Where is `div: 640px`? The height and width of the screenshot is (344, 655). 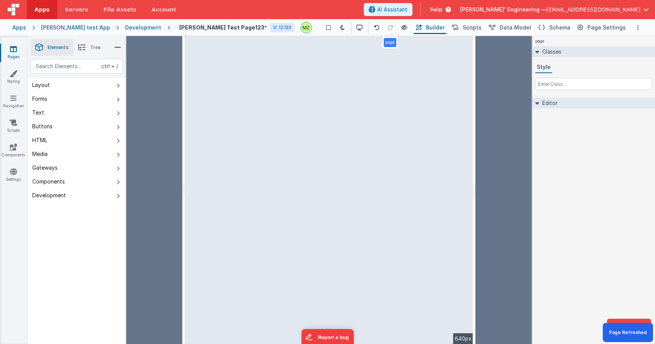 div: 640px is located at coordinates (463, 339).